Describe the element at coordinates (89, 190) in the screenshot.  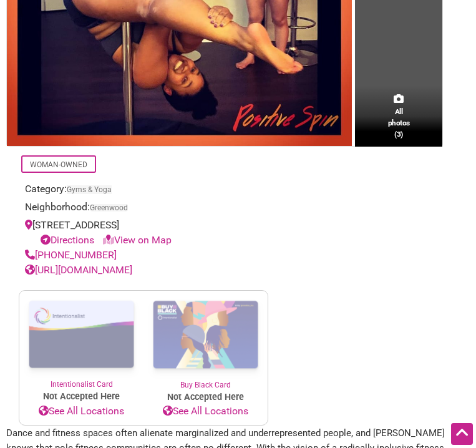
I see `a: Gyms & Yoga` at that location.